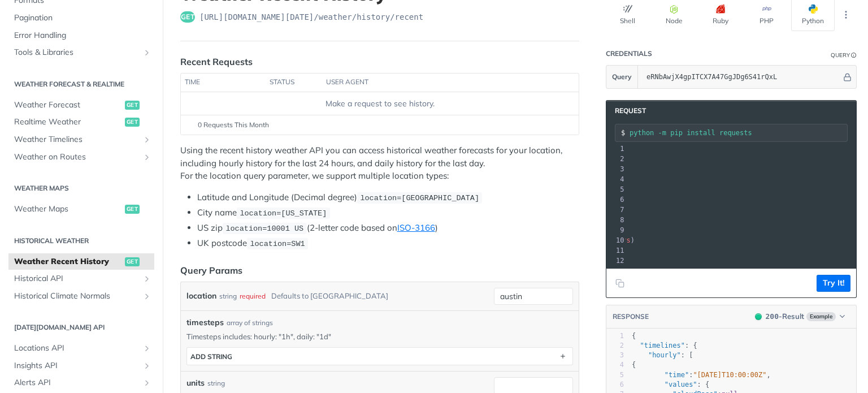 This screenshot has height=393, width=868. Describe the element at coordinates (629, 54) in the screenshot. I see `div: Credentials` at that location.